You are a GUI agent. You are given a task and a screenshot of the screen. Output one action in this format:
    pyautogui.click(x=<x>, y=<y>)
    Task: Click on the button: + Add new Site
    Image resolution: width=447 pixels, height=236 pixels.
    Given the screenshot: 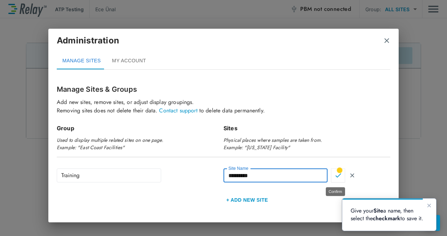 What is the action you would take?
    pyautogui.click(x=247, y=200)
    